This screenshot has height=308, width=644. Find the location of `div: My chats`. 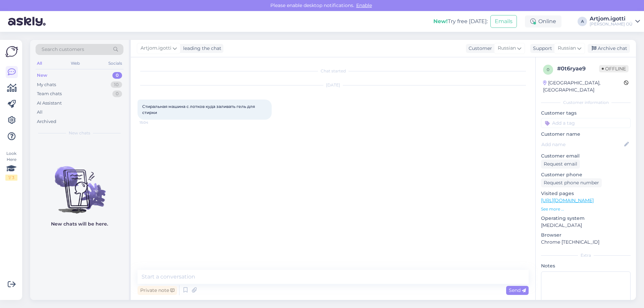

div: My chats is located at coordinates (46, 85).